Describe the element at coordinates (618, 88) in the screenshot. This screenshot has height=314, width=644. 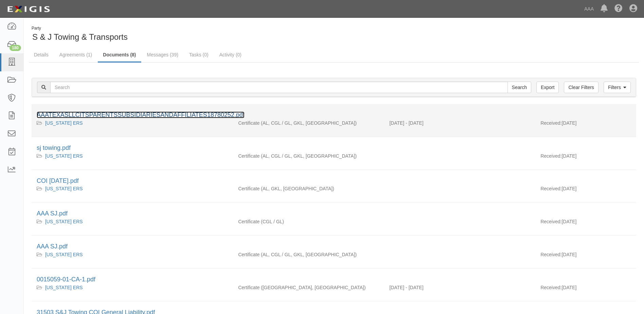
I see `a: Filters` at that location.